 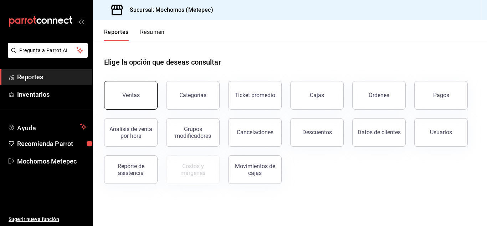 What do you see at coordinates (379, 95) in the screenshot?
I see `div: Órdenes` at bounding box center [379, 95].